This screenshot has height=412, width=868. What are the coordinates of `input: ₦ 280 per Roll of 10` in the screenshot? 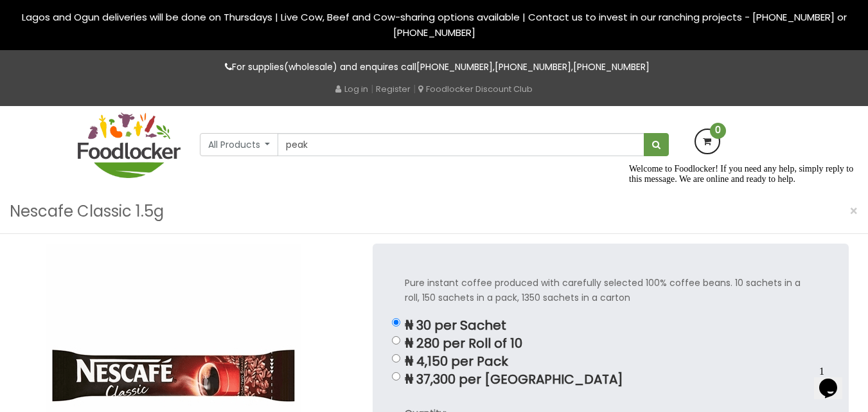 It's located at (396, 340).